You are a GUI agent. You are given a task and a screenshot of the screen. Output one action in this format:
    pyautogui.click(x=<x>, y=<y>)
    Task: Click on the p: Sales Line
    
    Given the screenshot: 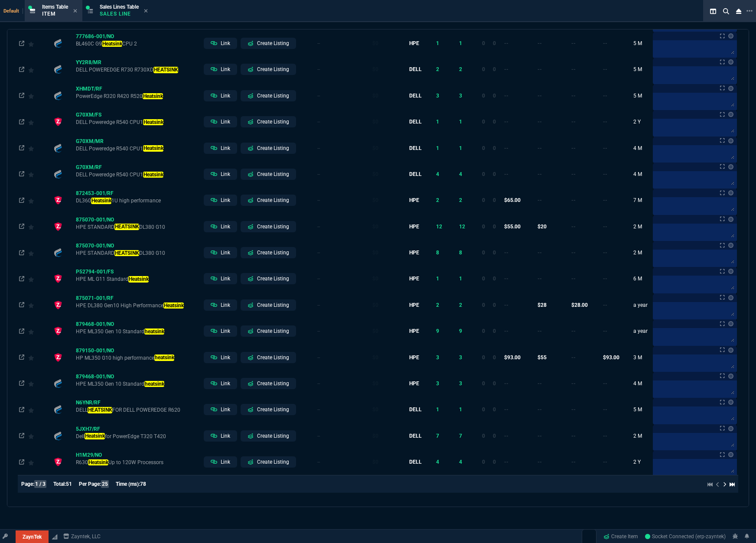 What is the action you would take?
    pyautogui.click(x=119, y=14)
    